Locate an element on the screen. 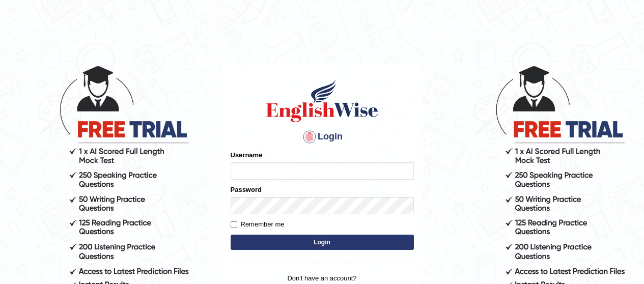 This screenshot has height=284, width=644. label: Password is located at coordinates (246, 189).